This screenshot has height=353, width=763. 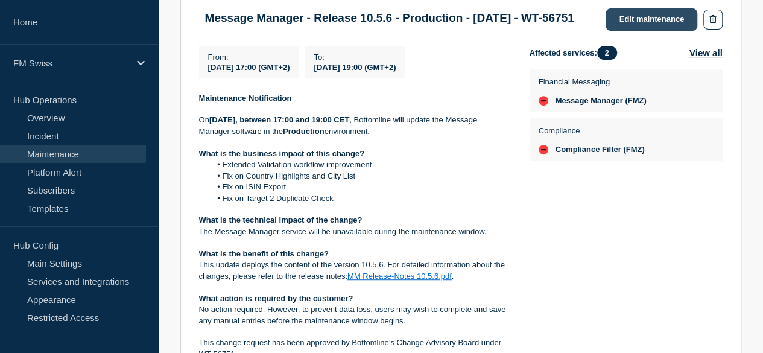 I want to click on p: To :, so click(x=355, y=57).